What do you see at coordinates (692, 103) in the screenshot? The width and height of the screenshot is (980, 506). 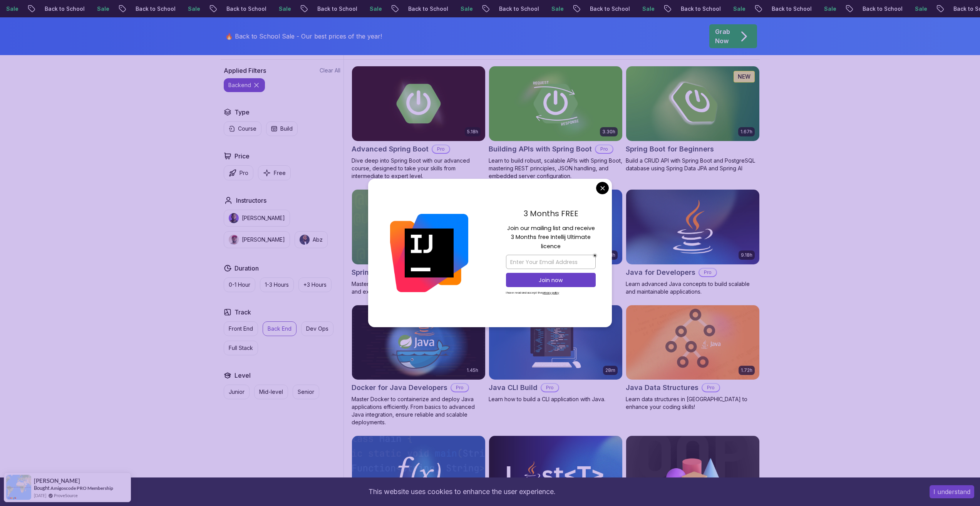 I see `img: Spring Boot for Beginners card` at bounding box center [692, 103].